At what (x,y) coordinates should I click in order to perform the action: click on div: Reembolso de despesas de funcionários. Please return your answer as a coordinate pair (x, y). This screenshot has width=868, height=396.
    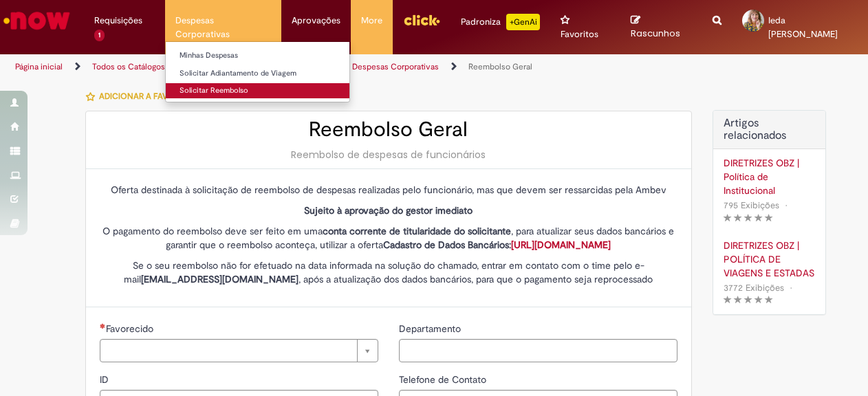
    Looking at the image, I should click on (389, 154).